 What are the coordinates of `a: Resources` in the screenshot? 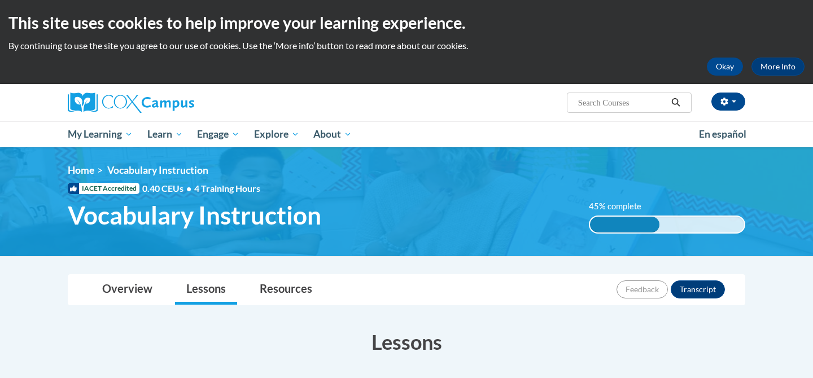 It's located at (286, 290).